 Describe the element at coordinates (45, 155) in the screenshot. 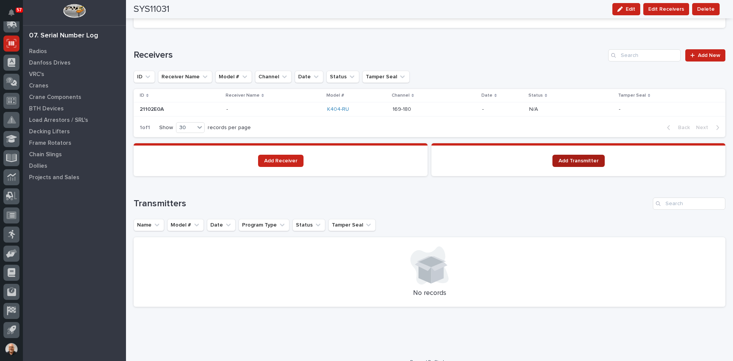

I see `p: Chain Slings` at that location.